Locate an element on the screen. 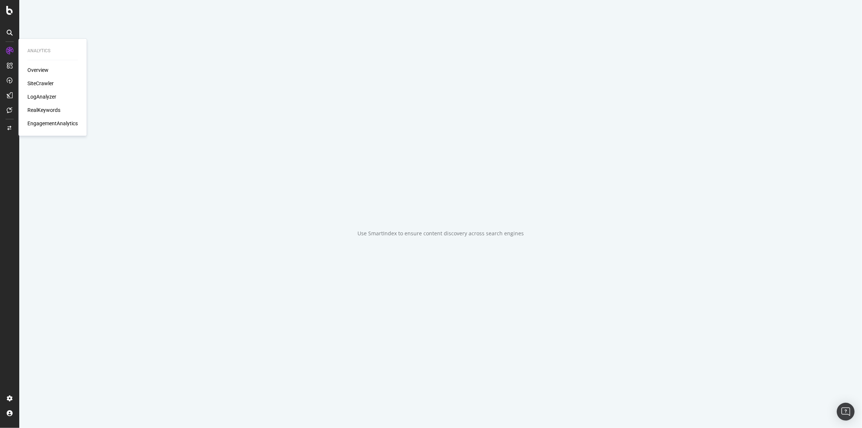 The width and height of the screenshot is (862, 428). a: EngagementAnalytics is located at coordinates (53, 123).